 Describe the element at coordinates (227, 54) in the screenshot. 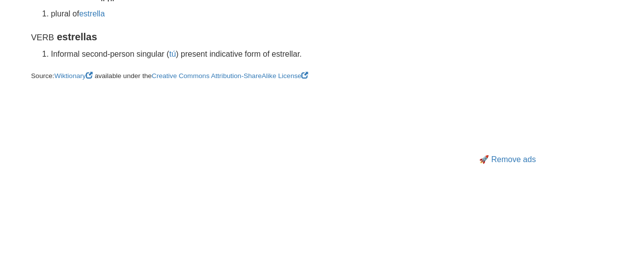

I see `li: Informal second-person singular ( ) present indicative form of estrellar.` at that location.